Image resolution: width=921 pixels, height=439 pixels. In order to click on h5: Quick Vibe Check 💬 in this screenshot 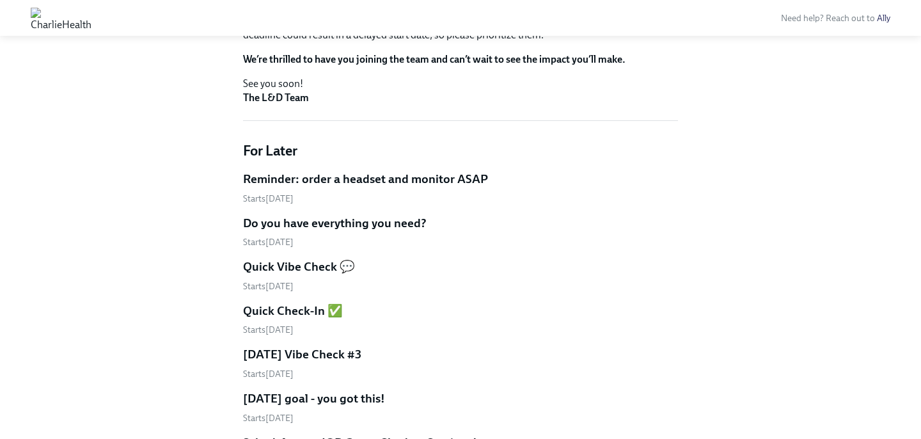, I will do `click(299, 267)`.